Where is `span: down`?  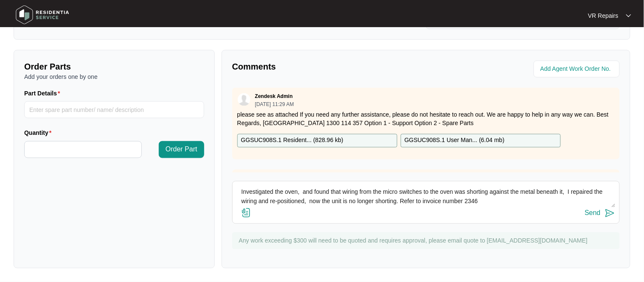 span: down is located at coordinates (137, 154).